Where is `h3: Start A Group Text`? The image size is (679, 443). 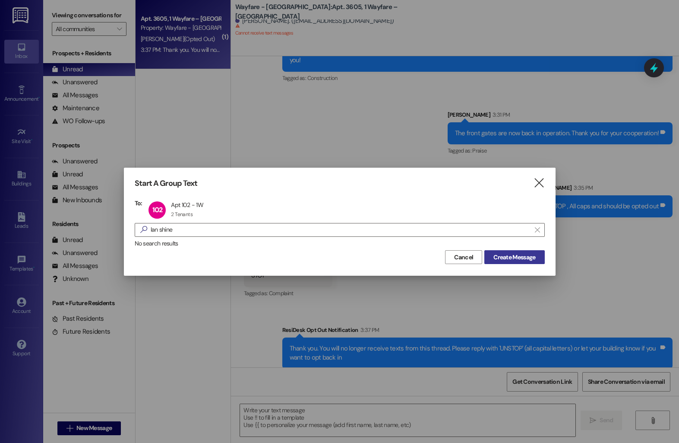
h3: Start A Group Text is located at coordinates (166, 183).